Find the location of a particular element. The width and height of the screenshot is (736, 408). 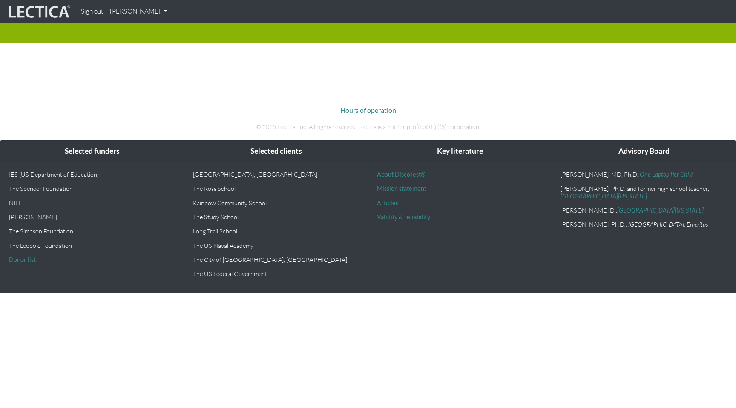

p: NIH is located at coordinates (92, 203).